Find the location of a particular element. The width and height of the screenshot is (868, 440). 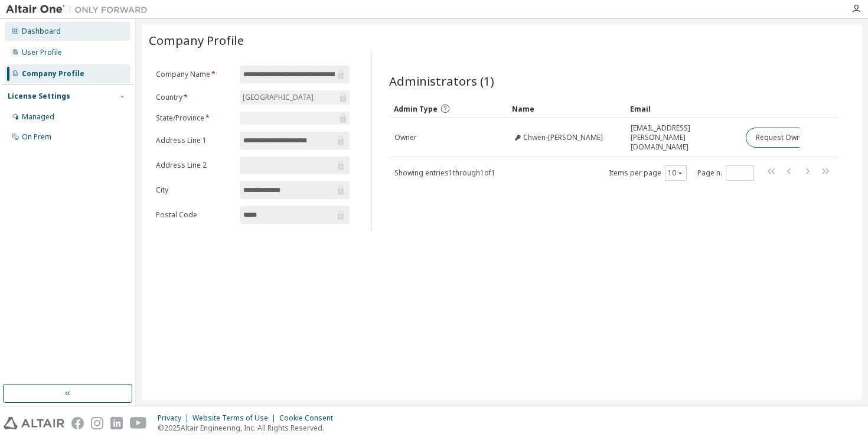

label: Address Line 1 is located at coordinates (195, 140).